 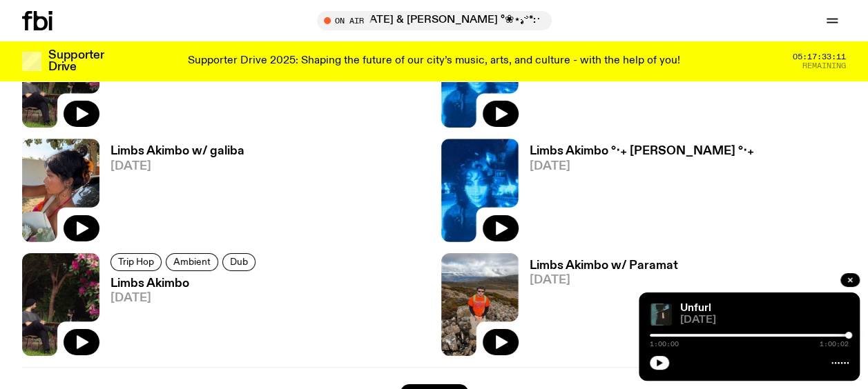 I want to click on h3: Limbs Akimbo w/ Paramat, so click(x=604, y=265).